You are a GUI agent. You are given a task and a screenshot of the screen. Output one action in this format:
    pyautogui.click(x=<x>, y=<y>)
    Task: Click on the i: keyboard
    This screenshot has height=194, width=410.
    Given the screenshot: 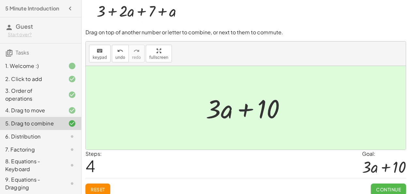 What is the action you would take?
    pyautogui.click(x=99, y=51)
    